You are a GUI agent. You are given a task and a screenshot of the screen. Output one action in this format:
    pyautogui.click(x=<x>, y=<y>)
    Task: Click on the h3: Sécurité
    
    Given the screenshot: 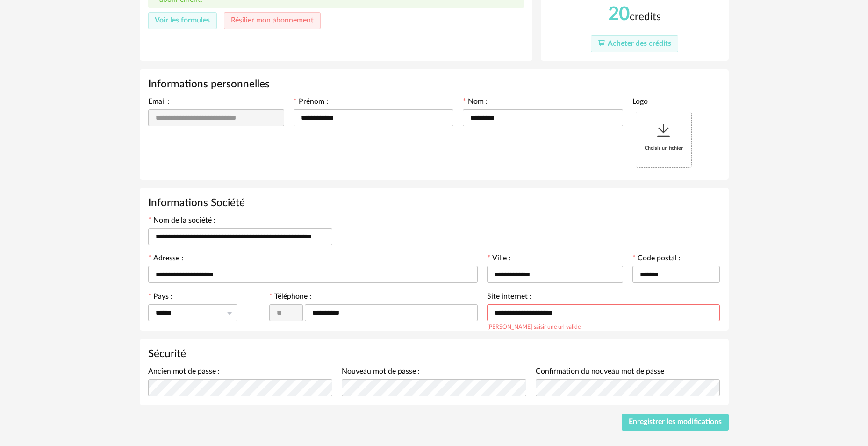 What is the action you would take?
    pyautogui.click(x=434, y=354)
    